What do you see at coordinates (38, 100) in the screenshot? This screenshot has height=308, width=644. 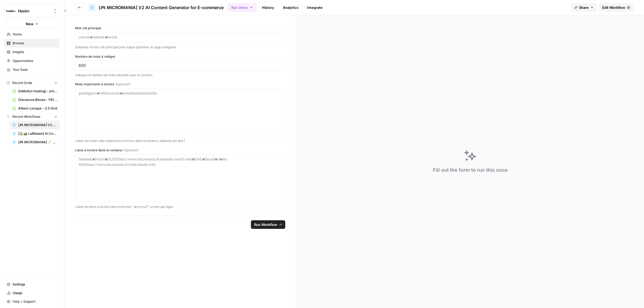 I see `span: [Vacances Bleues - FR] Pages refonte sites hôtels - Le Grand Large Grid` at bounding box center [38, 100].